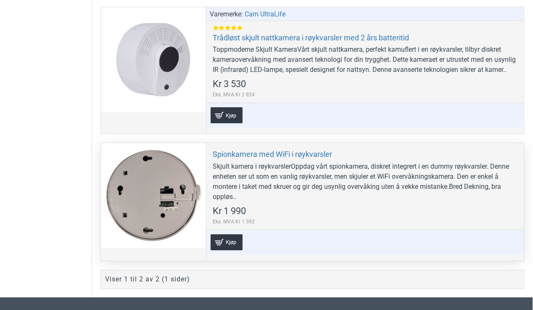 The height and width of the screenshot is (310, 533). I want to click on div: Skjult kamera i røykvarslerOppdag vårt spionkamera, diskret integrert i en dummy røykvarsler. Den..., so click(365, 182).